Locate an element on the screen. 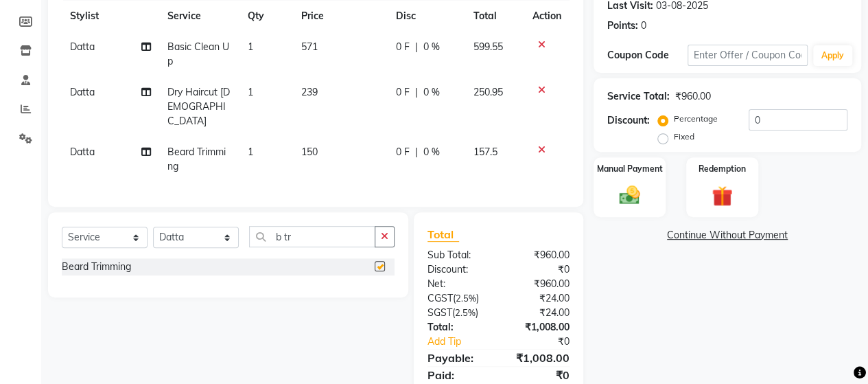 This screenshot has height=384, width=868. div: Paid: is located at coordinates (458, 375).